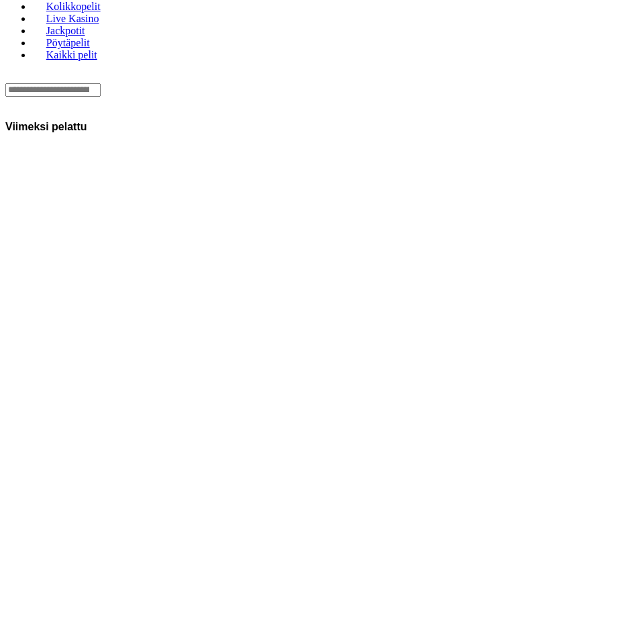 The width and height of the screenshot is (632, 620). What do you see at coordinates (73, 18) in the screenshot?
I see `a: Live Kasino` at bounding box center [73, 18].